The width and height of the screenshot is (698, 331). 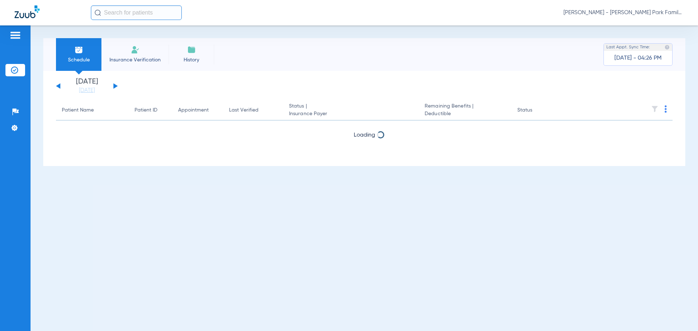 I want to click on img: hamburger-icon, so click(x=15, y=35).